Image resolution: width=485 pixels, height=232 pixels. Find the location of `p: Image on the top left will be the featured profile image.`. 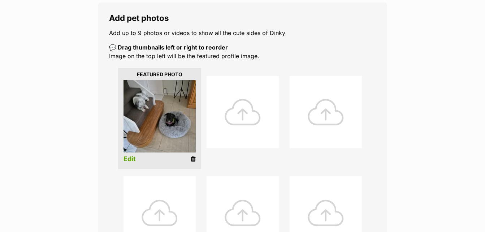

p: Image on the top left will be the featured profile image. is located at coordinates (243, 52).